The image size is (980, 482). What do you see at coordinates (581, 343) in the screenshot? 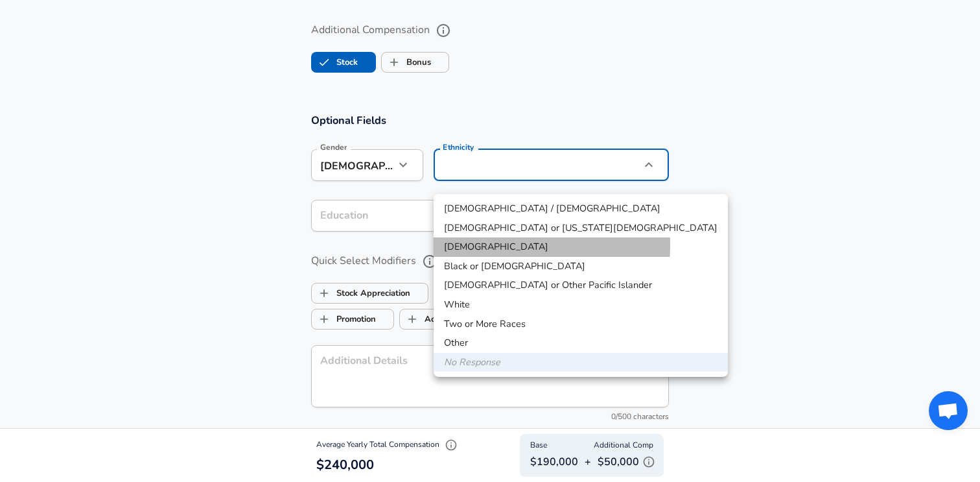
I see `li: Other` at bounding box center [581, 343].